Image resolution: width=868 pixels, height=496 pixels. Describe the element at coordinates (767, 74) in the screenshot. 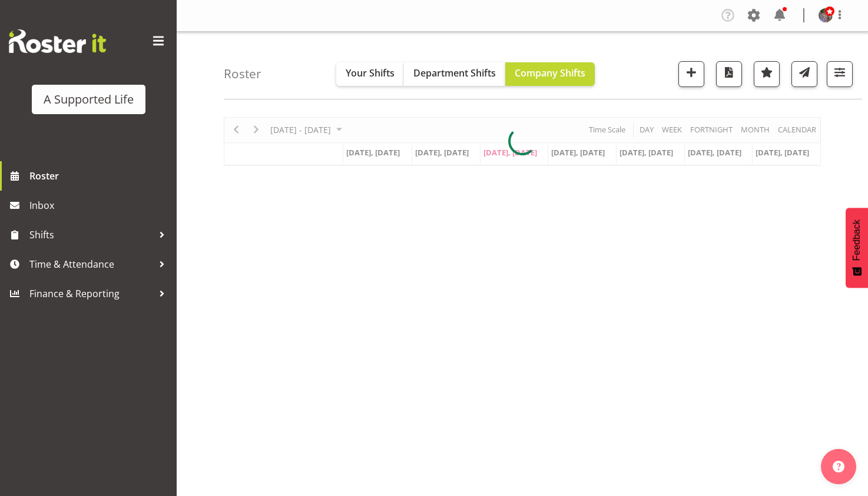

I see `button: Highlight an important date within the roster.` at that location.